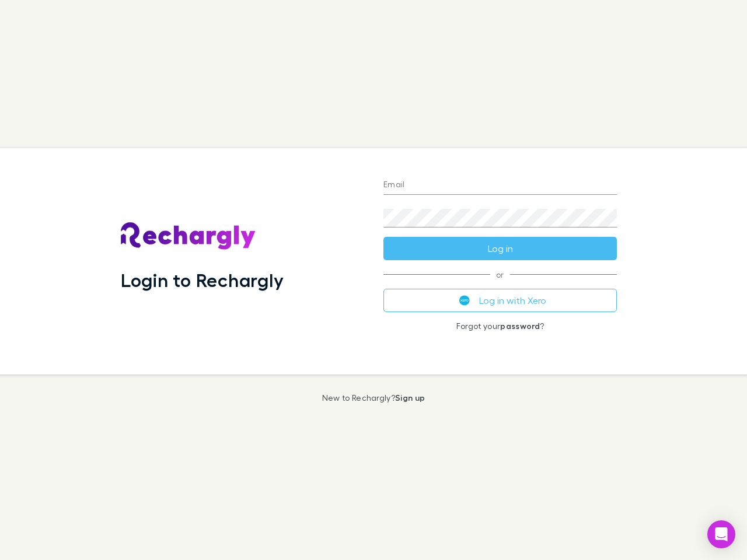  I want to click on a: password, so click(520, 326).